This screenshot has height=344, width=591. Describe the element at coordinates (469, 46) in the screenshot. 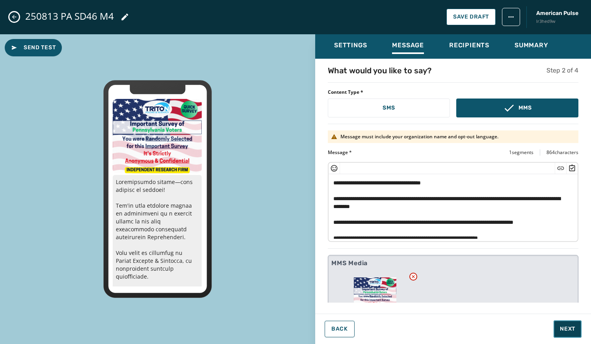

I see `button: Recipients` at that location.